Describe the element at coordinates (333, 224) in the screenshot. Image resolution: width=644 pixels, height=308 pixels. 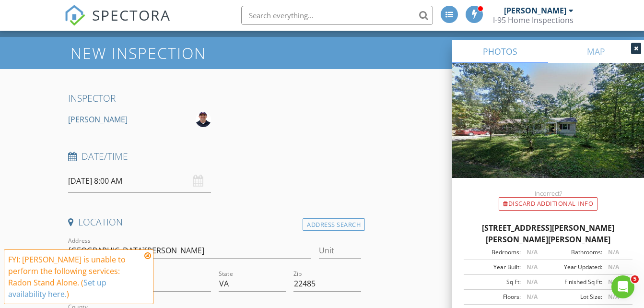
I see `div: Address Search` at that location.